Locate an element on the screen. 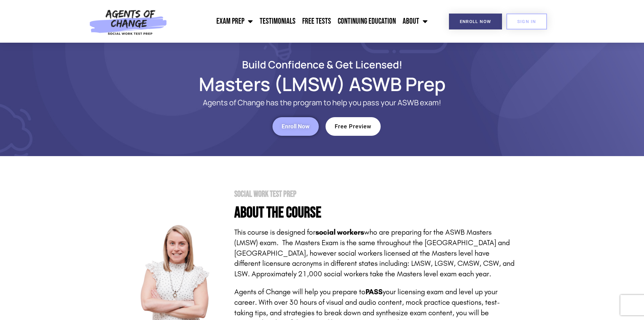  strong: PASS is located at coordinates (374, 292).